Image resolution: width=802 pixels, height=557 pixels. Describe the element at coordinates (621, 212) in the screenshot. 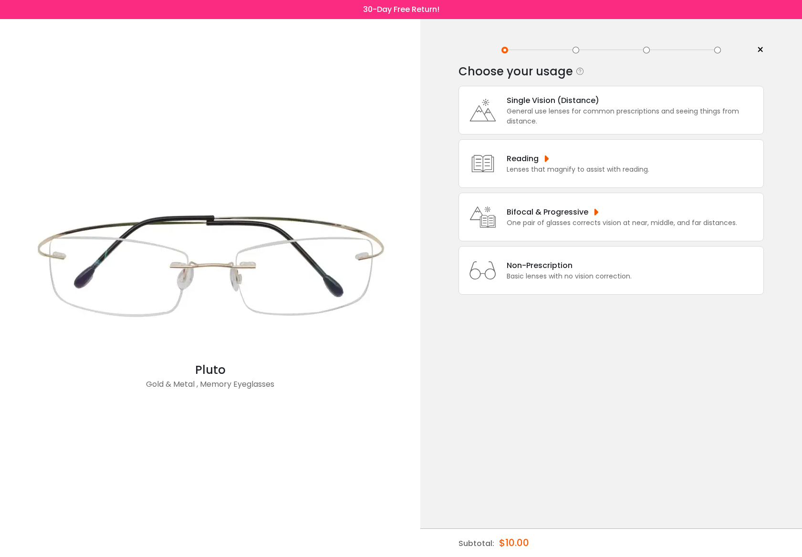

I see `div: Bifocal & Progressive` at that location.